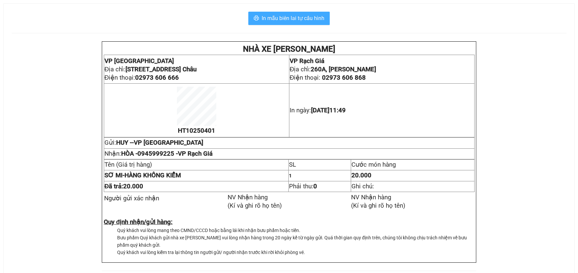  I want to click on span: In mẫu biên lai tự cấu hình, so click(293, 18).